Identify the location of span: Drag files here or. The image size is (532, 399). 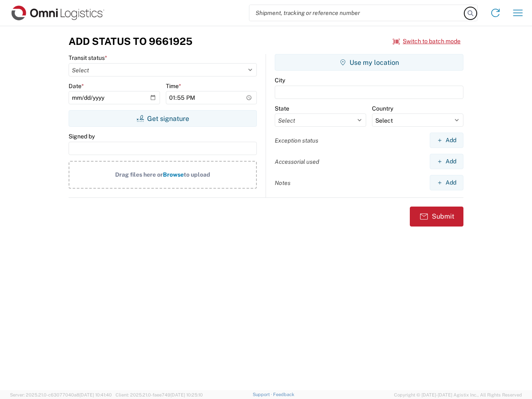
(139, 175).